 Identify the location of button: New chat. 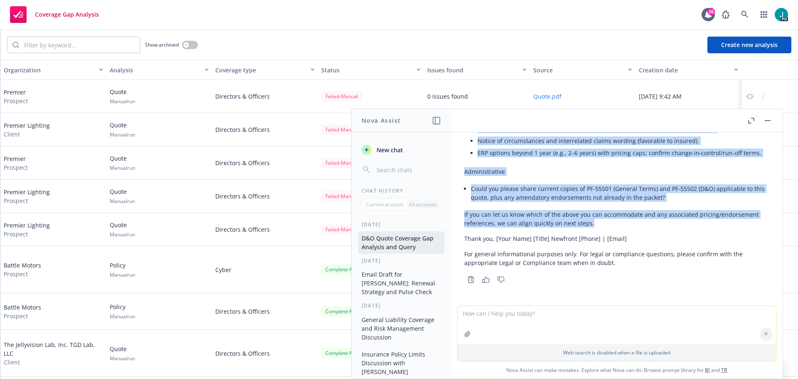
(401, 150).